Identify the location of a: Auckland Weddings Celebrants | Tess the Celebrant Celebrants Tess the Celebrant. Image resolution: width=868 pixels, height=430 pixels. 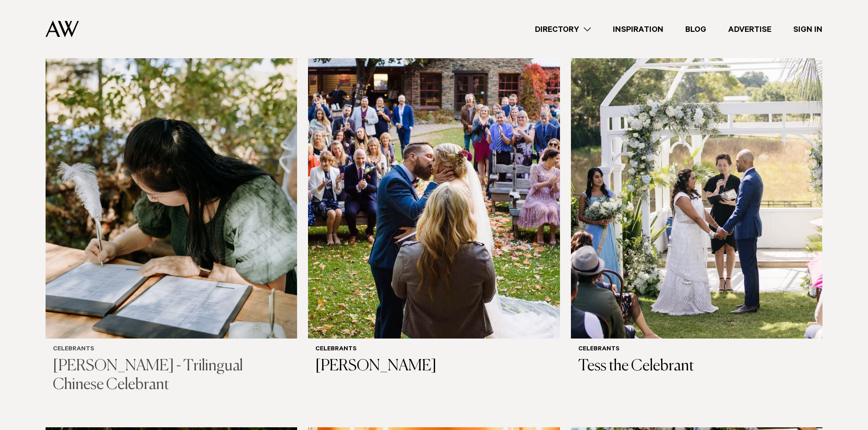
(696, 192).